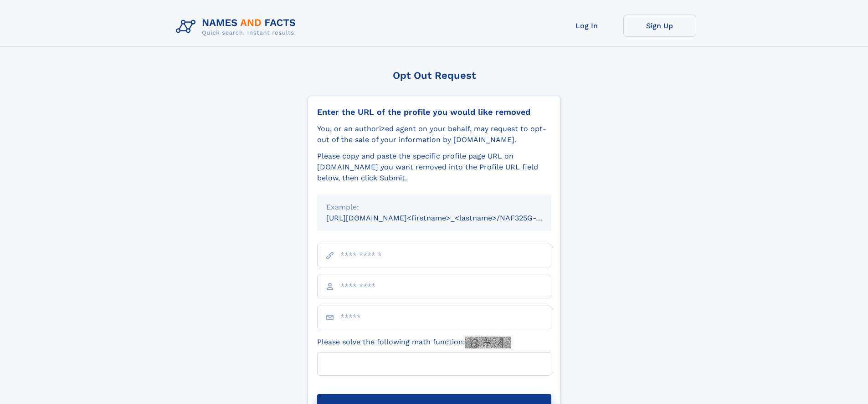 The image size is (868, 404). I want to click on div: Opt Out Request, so click(434, 75).